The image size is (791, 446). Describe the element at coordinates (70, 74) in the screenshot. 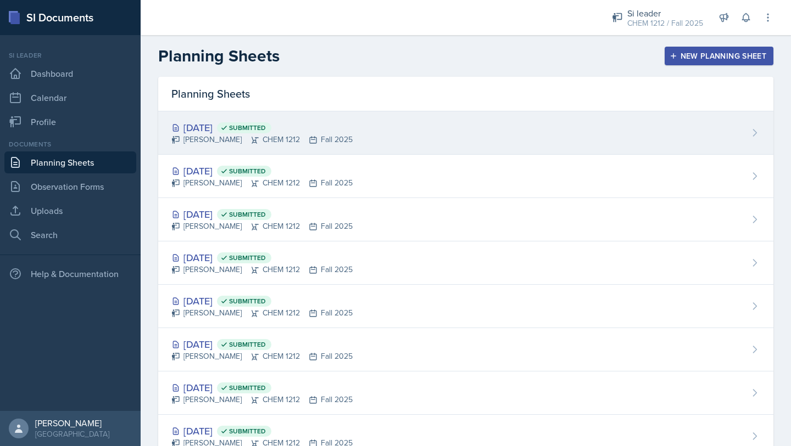

I see `a: Dashboard` at that location.